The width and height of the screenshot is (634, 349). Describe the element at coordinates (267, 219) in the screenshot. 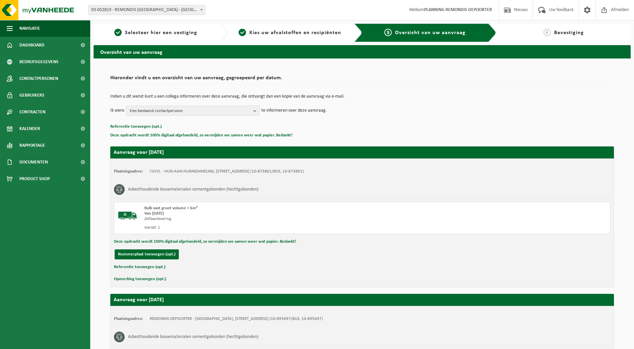

I see `div: Zelfaanlevering` at that location.